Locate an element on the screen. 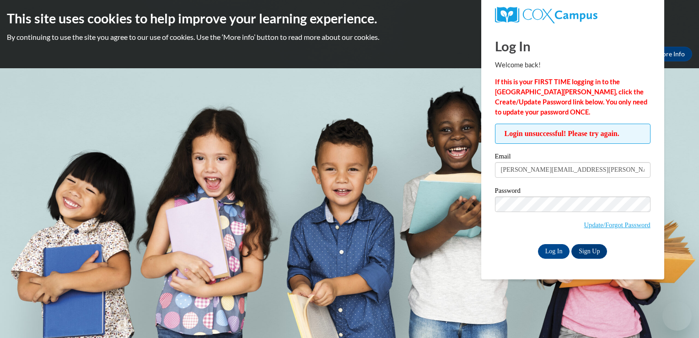 The image size is (699, 338). a: More Info is located at coordinates (671, 54).